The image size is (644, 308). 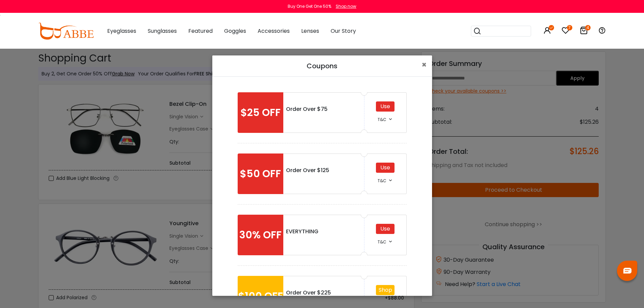 What do you see at coordinates (324, 171) in the screenshot?
I see `div: Order Over $125` at bounding box center [324, 171].